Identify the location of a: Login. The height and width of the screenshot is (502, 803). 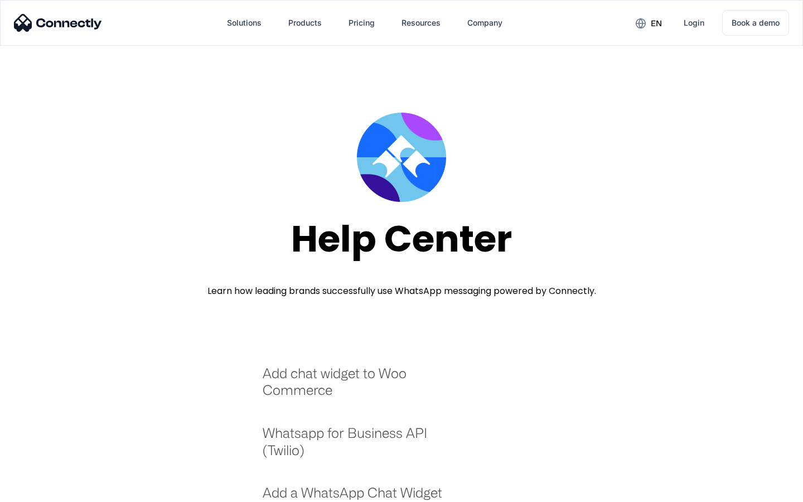
(694, 23).